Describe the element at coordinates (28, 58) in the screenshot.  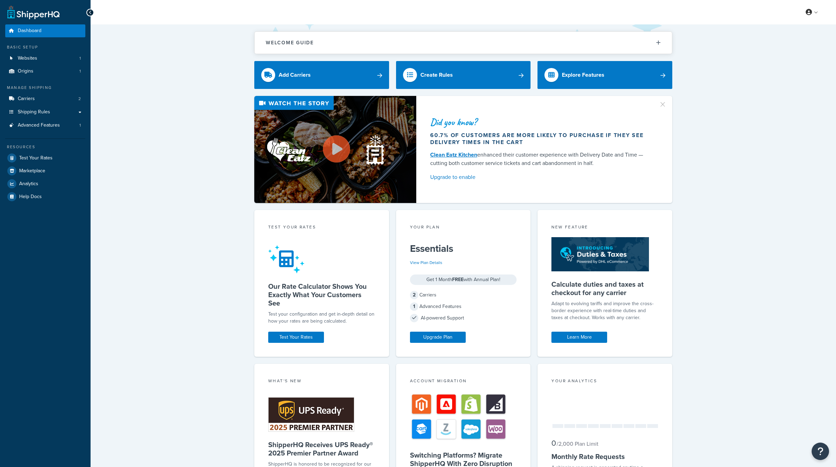
I see `span: Websites` at that location.